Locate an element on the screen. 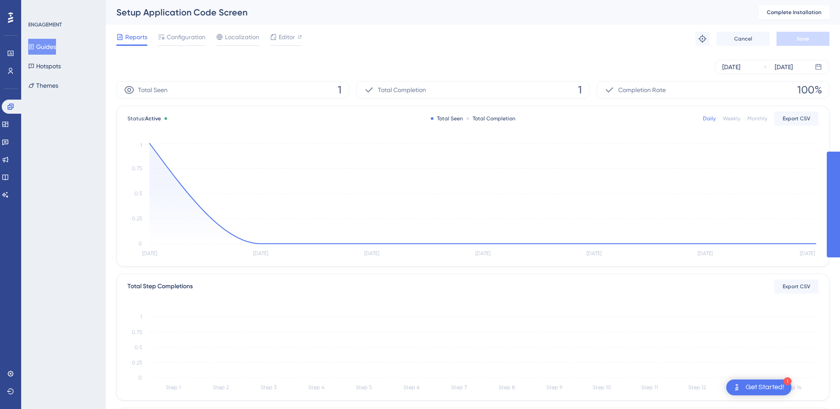 The width and height of the screenshot is (840, 409). button: Themes is located at coordinates (43, 85).